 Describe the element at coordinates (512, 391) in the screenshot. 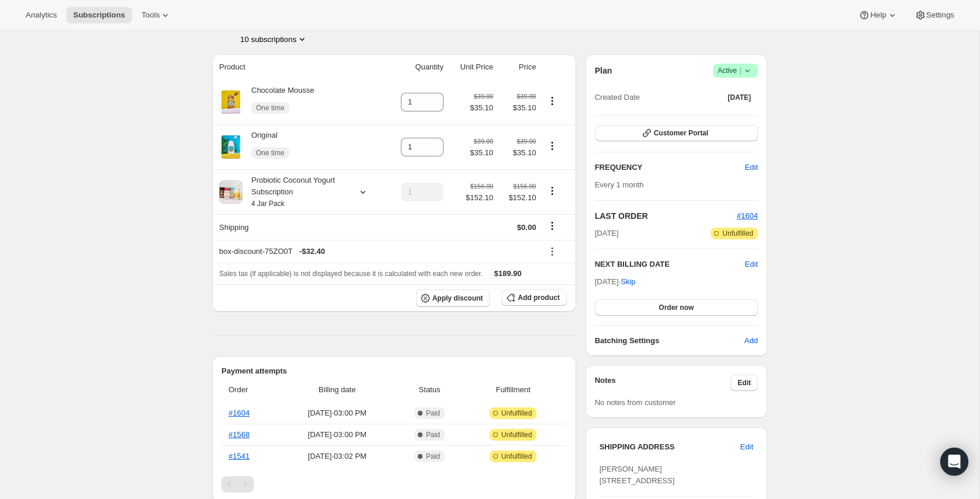

I see `span: Fulfillment` at that location.